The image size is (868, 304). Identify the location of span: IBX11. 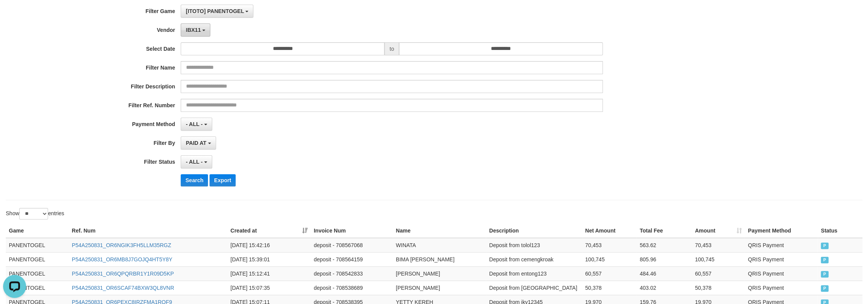
(193, 30).